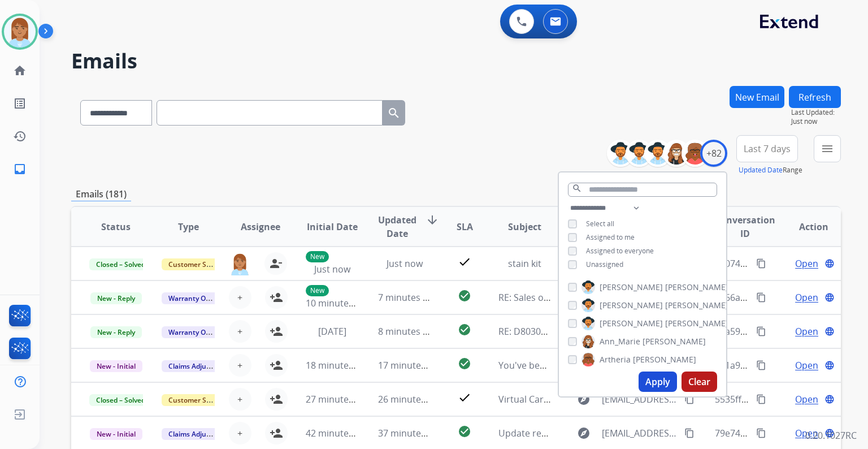  What do you see at coordinates (816, 113) in the screenshot?
I see `span: Last Updated:` at bounding box center [816, 113].